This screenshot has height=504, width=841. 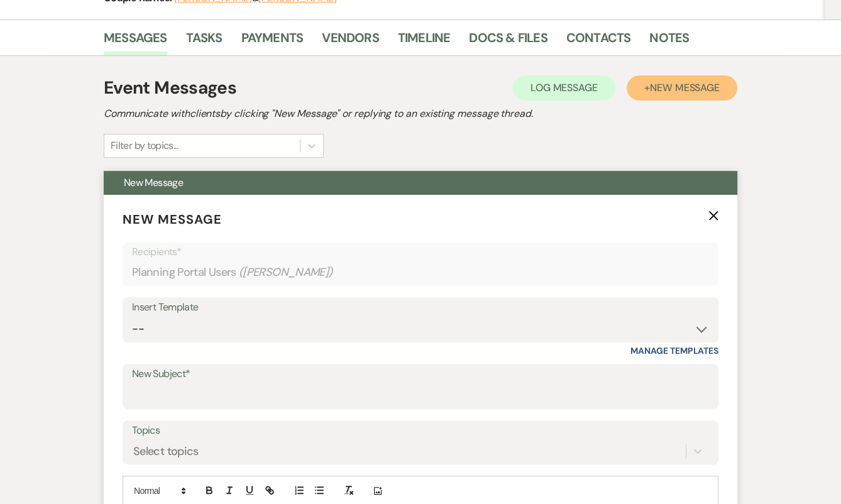 I want to click on a: Docs & Files, so click(x=508, y=41).